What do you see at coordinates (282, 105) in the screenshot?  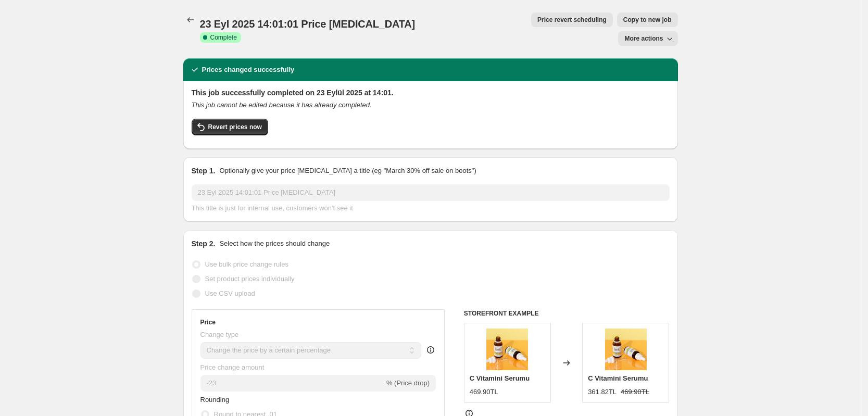 I see `i: This job cannot be edited because it has already completed.` at bounding box center [282, 105].